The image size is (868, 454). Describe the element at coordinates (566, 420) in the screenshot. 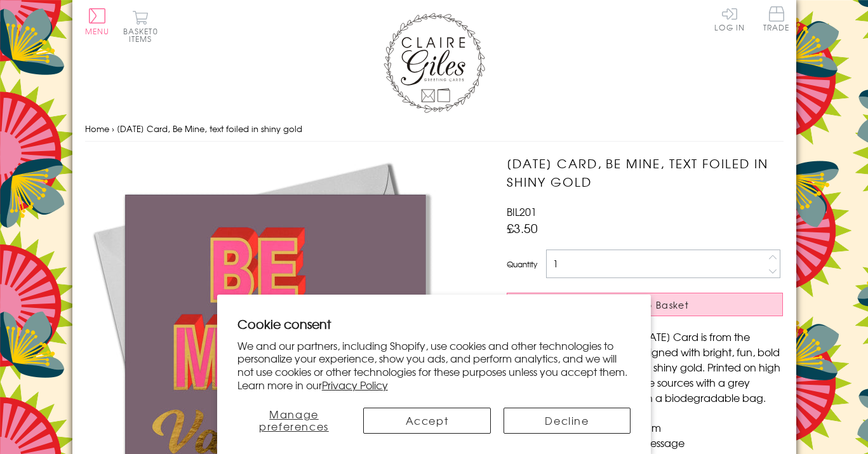

I see `button: Decline` at that location.